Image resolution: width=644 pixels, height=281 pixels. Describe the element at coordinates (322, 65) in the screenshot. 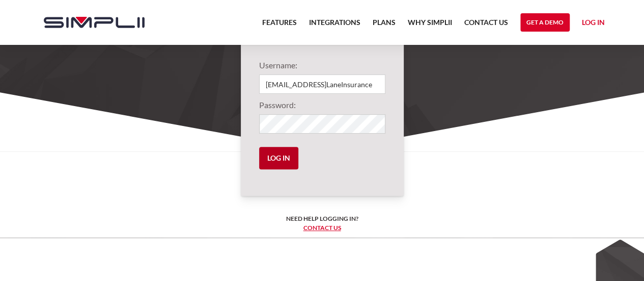

I see `label: Username:` at that location.